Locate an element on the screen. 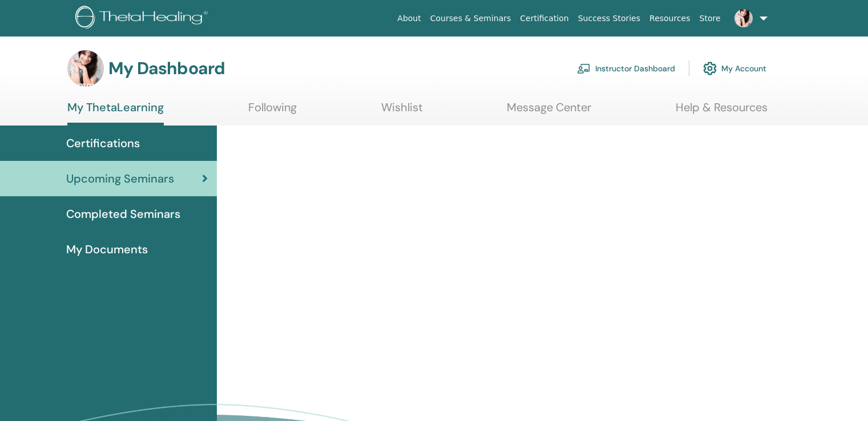  img: logo.png is located at coordinates (143, 18).